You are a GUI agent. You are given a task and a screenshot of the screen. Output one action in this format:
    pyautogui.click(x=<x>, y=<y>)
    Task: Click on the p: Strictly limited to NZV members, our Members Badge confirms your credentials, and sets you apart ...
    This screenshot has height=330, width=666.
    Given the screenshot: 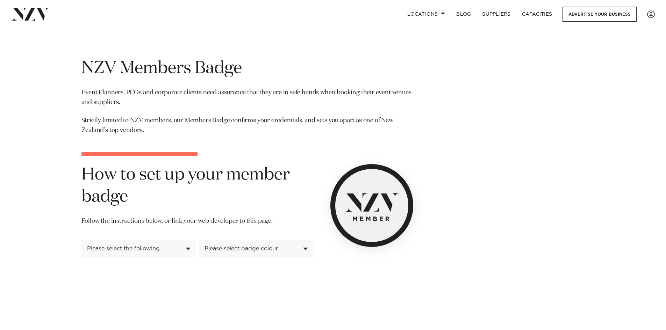 What is the action you would take?
    pyautogui.click(x=247, y=126)
    